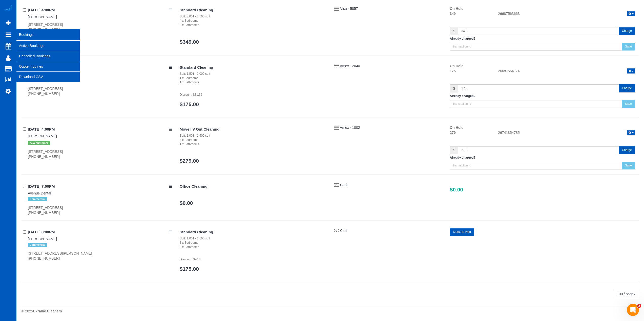  Describe the element at coordinates (253, 17) in the screenshot. I see `div: Sqft: 3,001 - 3,500 sqft` at that location.